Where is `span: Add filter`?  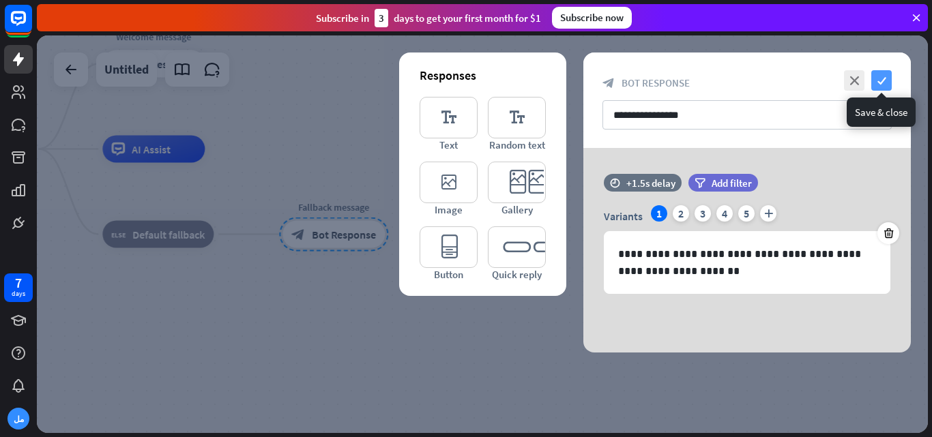 span: Add filter is located at coordinates (732, 183).